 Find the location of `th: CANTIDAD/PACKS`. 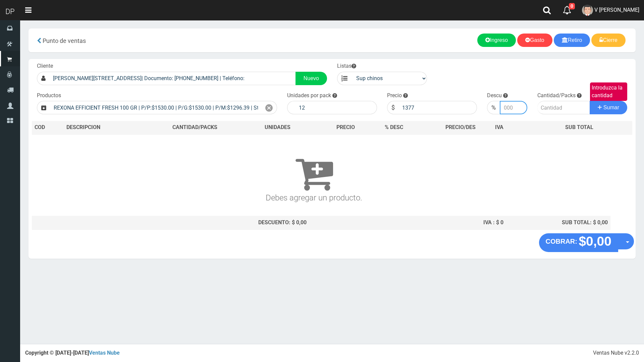

th: CANTIDAD/PACKS is located at coordinates (195, 128).